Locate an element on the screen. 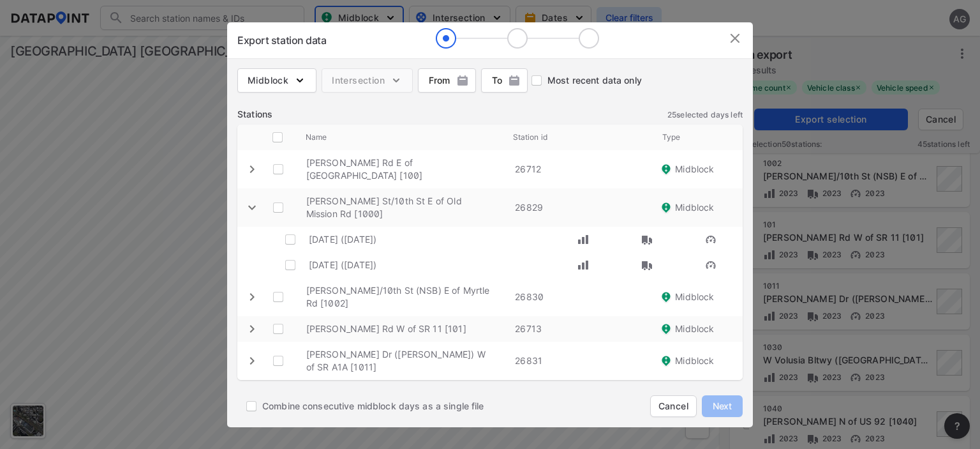 This screenshot has height=449, width=980. button: Cancel is located at coordinates (673, 406).